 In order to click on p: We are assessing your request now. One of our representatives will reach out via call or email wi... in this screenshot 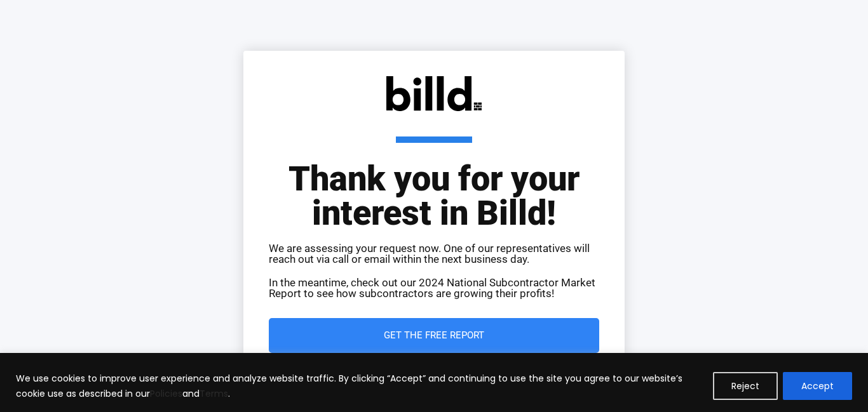, I will do `click(434, 254)`.